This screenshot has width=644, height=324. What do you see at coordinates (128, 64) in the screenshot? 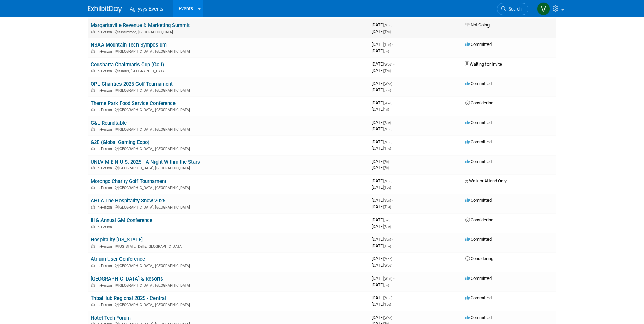
I see `a: Coushatta Chairman's Cup (Golf)` at bounding box center [128, 64].